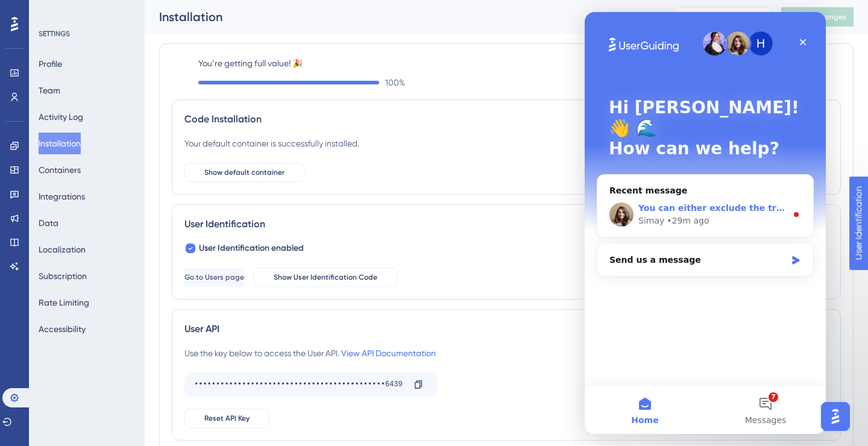 This screenshot has width=868, height=446. Describe the element at coordinates (310, 354) in the screenshot. I see `div: Use the key below to access the User API.` at that location.